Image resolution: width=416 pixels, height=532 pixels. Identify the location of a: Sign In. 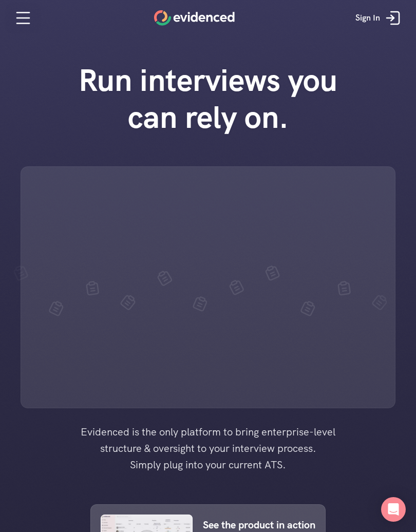
(380, 18).